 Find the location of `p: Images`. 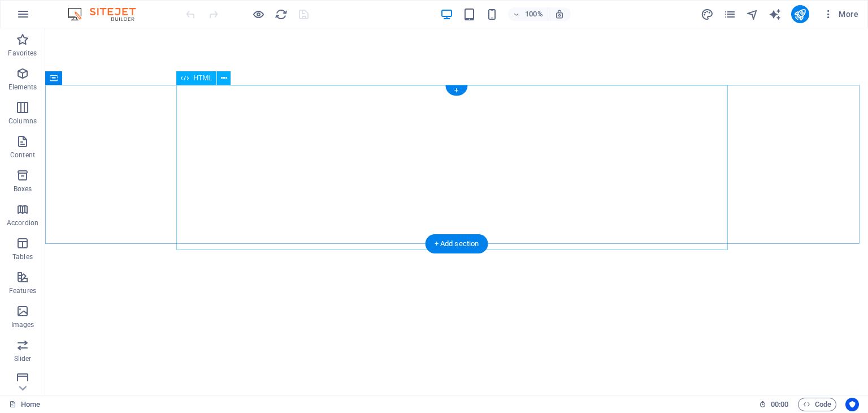

p: Images is located at coordinates (23, 324).